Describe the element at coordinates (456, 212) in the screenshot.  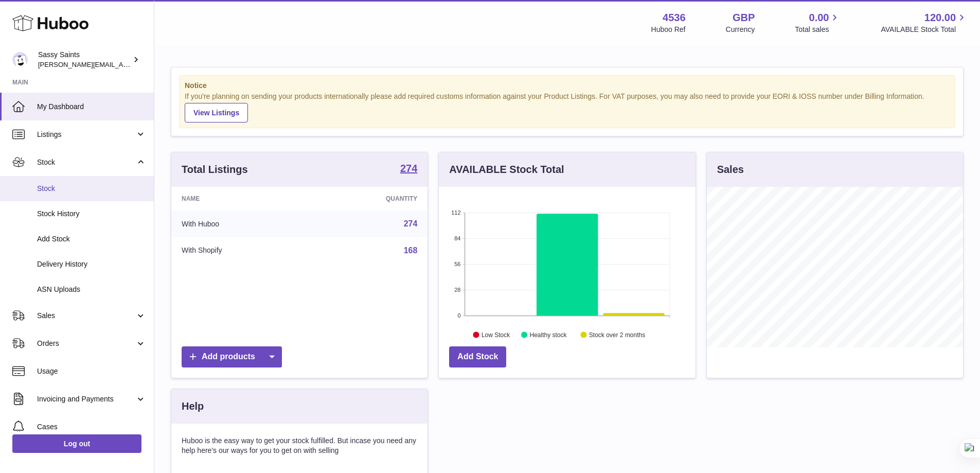
I see `text: 112` at that location.